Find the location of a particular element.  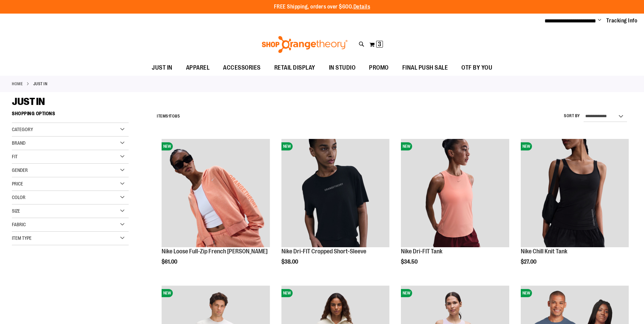

span: Price is located at coordinates (18, 184).